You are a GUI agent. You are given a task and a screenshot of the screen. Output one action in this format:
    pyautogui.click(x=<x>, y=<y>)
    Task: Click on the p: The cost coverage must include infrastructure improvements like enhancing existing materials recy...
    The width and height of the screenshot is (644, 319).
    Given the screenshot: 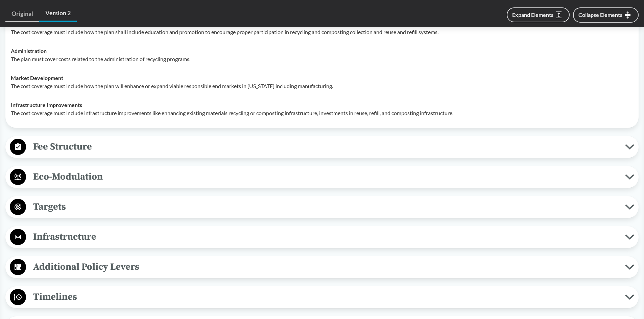 What is the action you would take?
    pyautogui.click(x=322, y=113)
    